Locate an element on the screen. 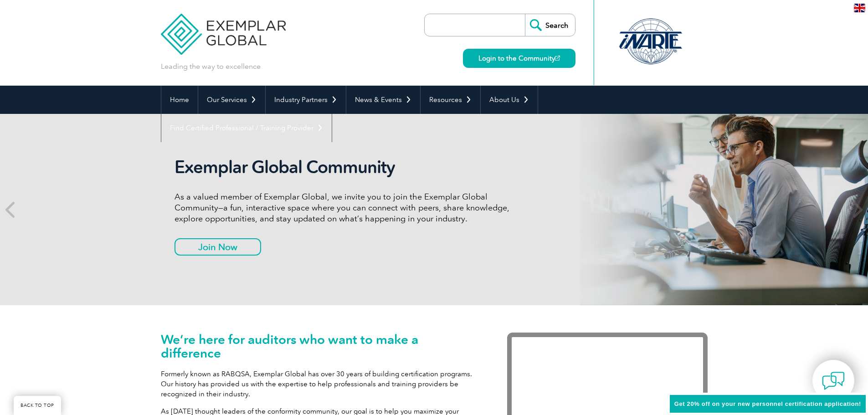 The width and height of the screenshot is (868, 415). img: contact-chat.png is located at coordinates (834, 381).